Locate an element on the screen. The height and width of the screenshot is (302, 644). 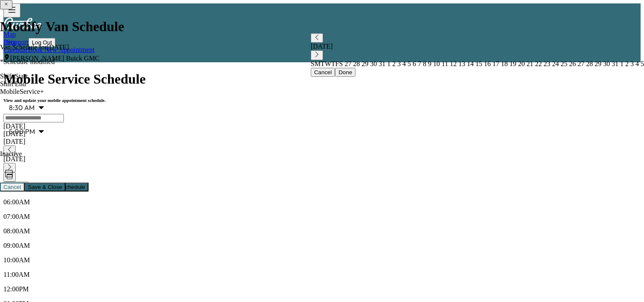
h6: View and update your mobile appointment schedule. is located at coordinates (322, 100).